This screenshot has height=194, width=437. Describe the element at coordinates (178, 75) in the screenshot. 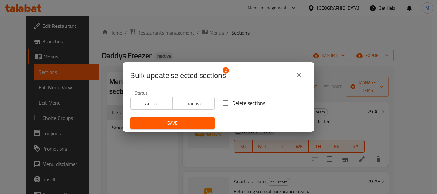

I see `span: Selected section count` at that location.